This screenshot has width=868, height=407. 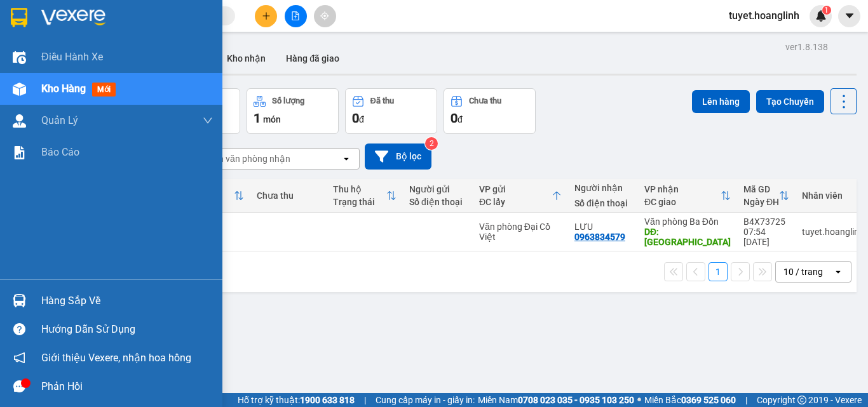 I want to click on div: Người nhận, so click(x=603, y=188).